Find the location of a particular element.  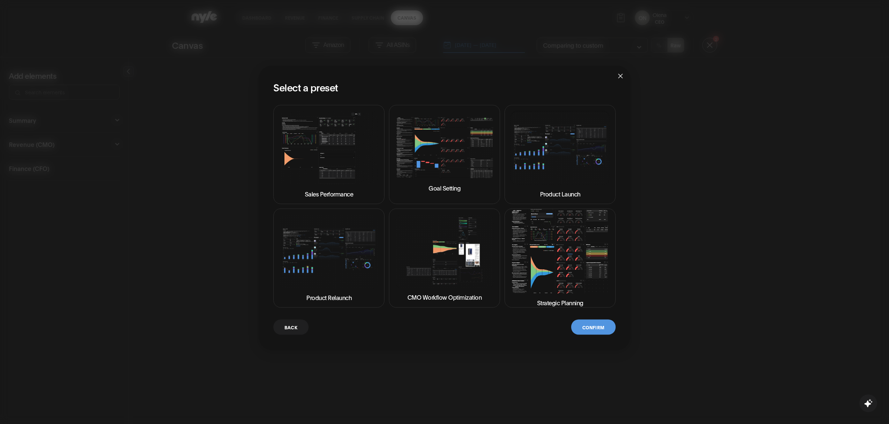

button: Close is located at coordinates (620, 76).